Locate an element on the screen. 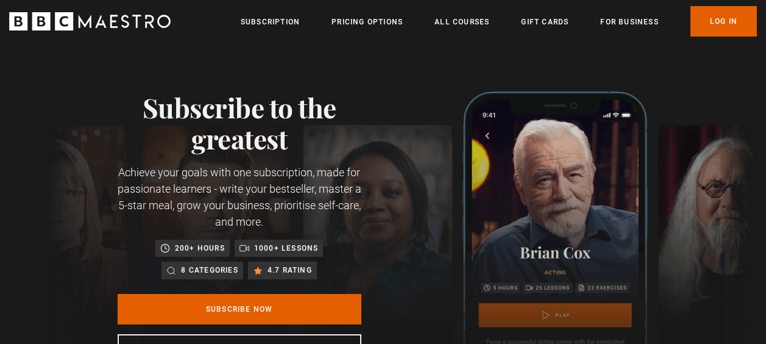  p: Achieve your goals with one subscription, made for passionate learners - write your bestseller, m... is located at coordinates (239, 197).